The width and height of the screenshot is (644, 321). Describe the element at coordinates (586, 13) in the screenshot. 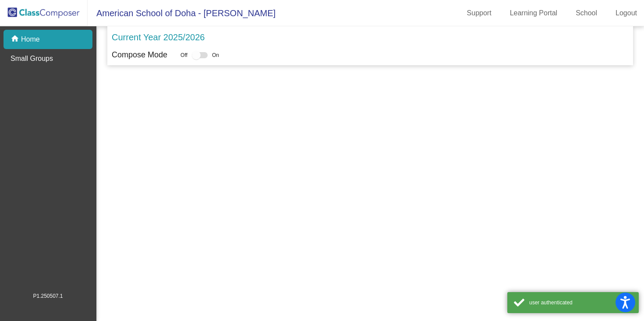

I see `a: School` at that location.